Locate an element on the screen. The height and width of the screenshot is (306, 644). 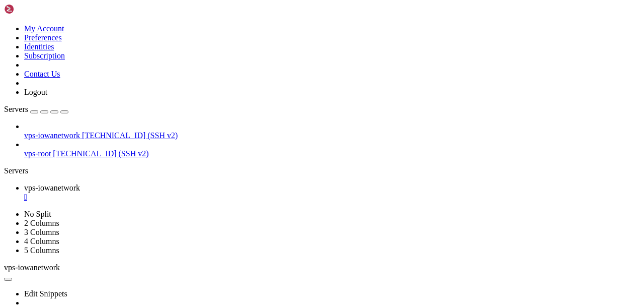
a: Servers is located at coordinates (36, 109).